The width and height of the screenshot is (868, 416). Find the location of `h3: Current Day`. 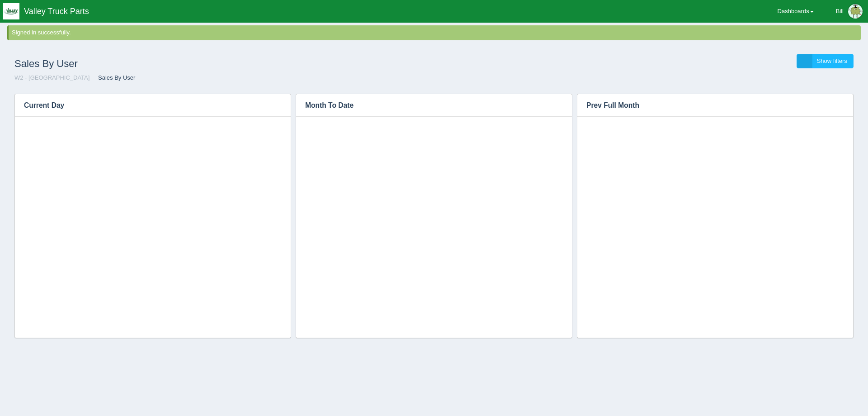

h3: Current Day is located at coordinates (146, 106).